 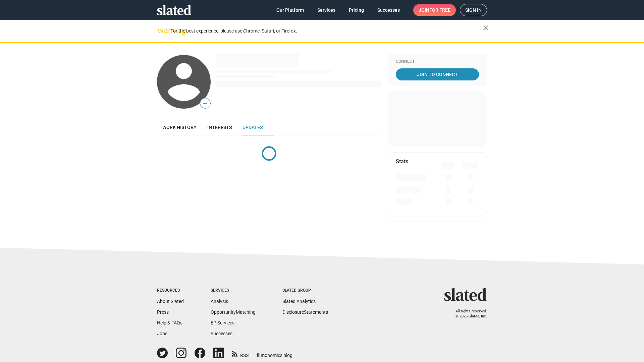 What do you see at coordinates (290, 10) in the screenshot?
I see `span: Our Platform` at bounding box center [290, 10].